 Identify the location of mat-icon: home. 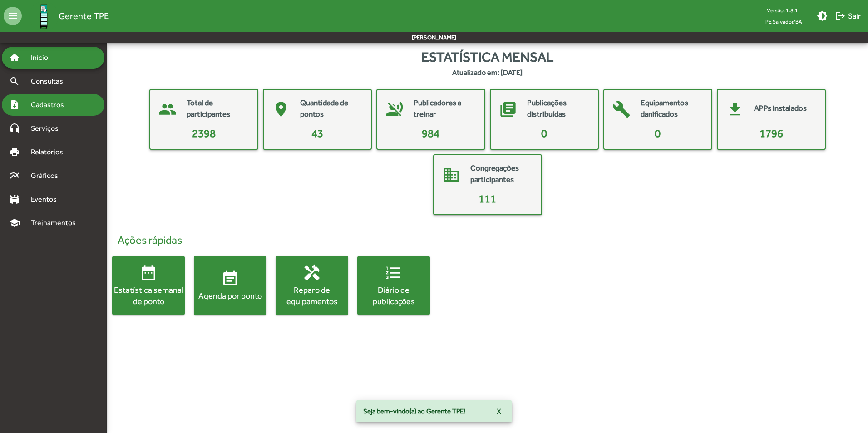
(15, 57).